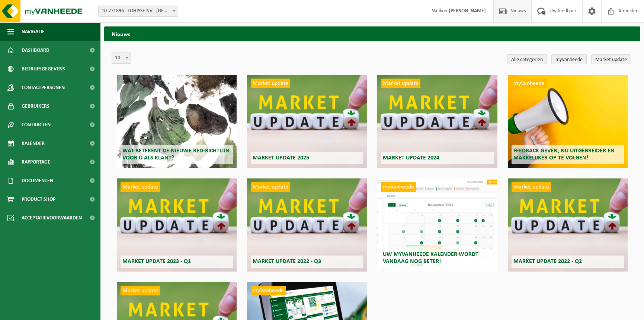 This screenshot has height=320, width=644. I want to click on a: Market update Market update 2023 - Q1, so click(177, 225).